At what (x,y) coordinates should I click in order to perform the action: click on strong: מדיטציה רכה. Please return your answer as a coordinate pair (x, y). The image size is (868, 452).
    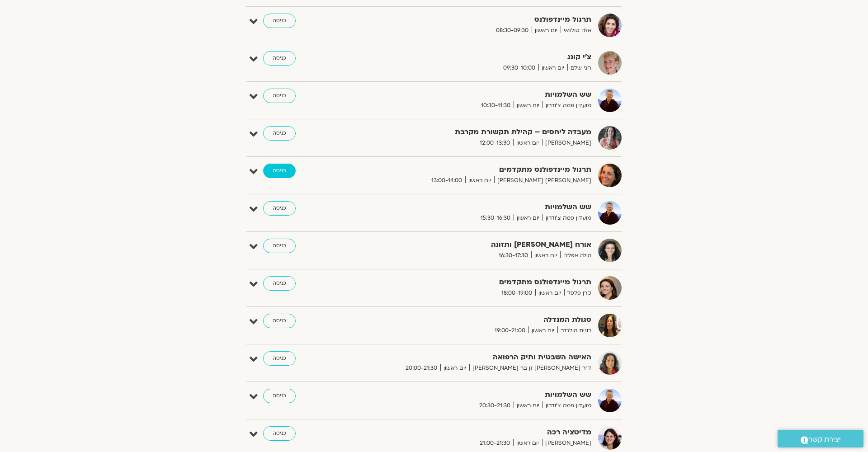
    Looking at the image, I should click on (480, 432).